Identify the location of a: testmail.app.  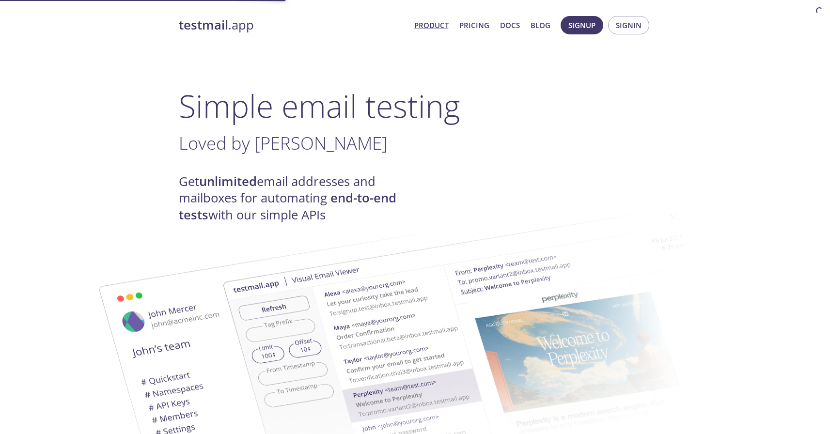
(293, 25).